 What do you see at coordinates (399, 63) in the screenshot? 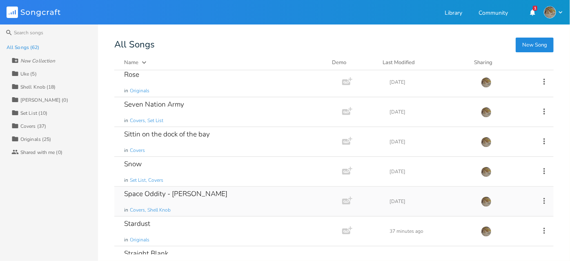
I see `div: Last Modified` at bounding box center [399, 63].